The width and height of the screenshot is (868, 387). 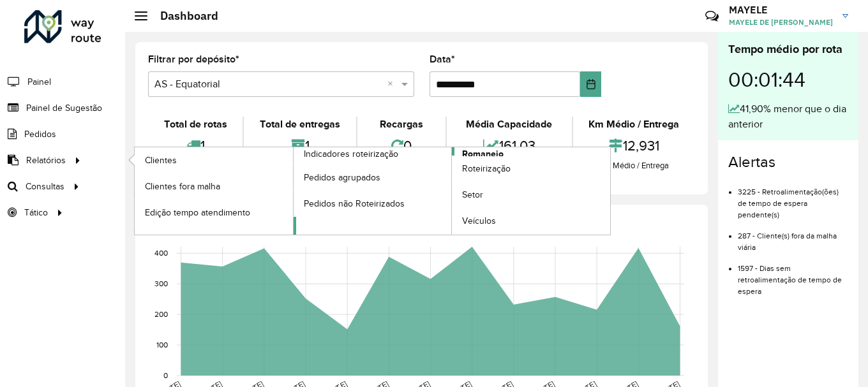 I want to click on a: Contato Rápido, so click(x=712, y=16).